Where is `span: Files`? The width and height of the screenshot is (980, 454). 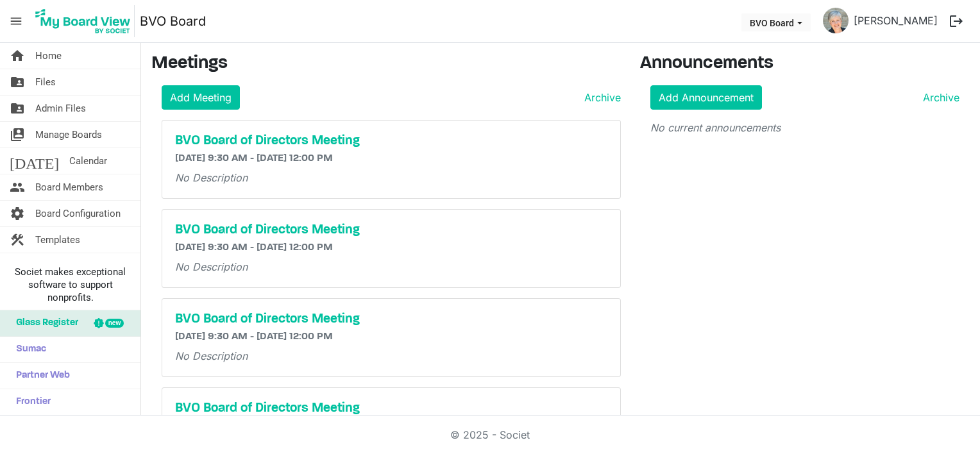 span: Files is located at coordinates (45, 82).